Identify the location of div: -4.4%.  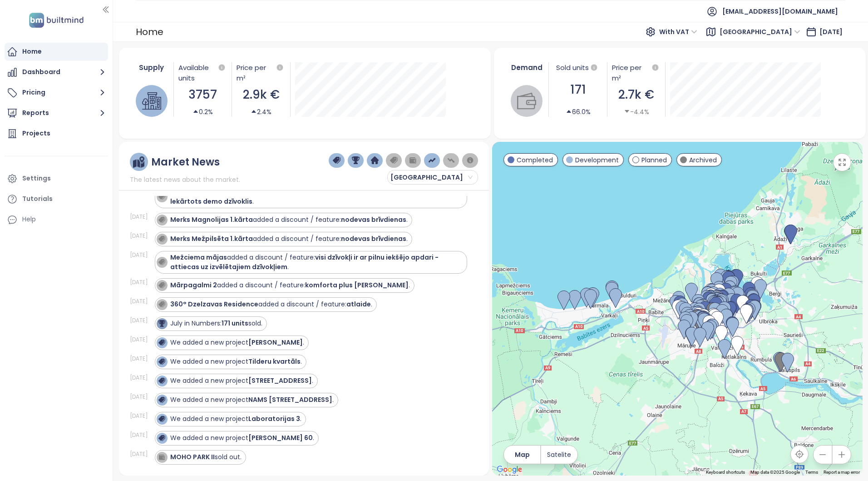
(636, 111).